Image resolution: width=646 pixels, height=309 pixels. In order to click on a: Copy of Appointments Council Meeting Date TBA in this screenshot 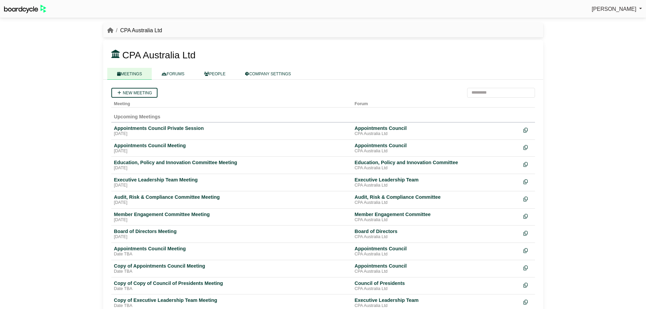, I will do `click(231, 269)`.